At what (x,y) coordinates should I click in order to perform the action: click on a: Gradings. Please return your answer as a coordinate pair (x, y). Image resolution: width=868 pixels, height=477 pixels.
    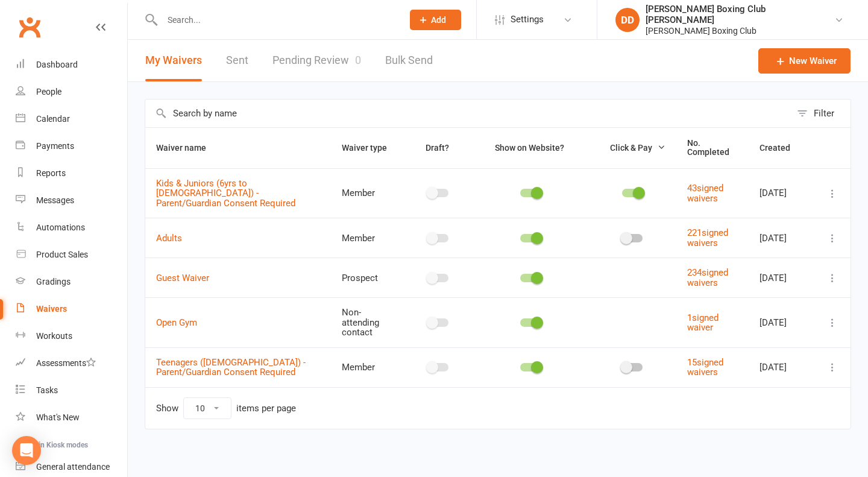
    Looking at the image, I should click on (71, 282).